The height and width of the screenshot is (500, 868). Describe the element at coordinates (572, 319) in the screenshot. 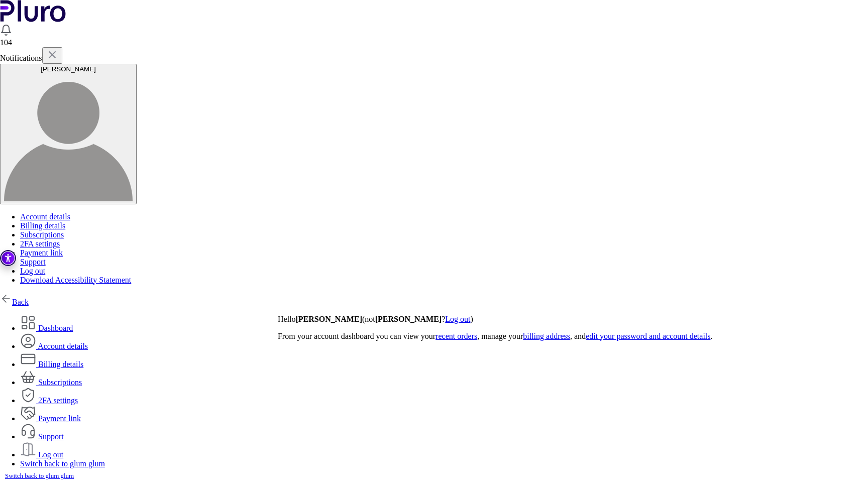

I see `p: Hello (not ? )` at that location.